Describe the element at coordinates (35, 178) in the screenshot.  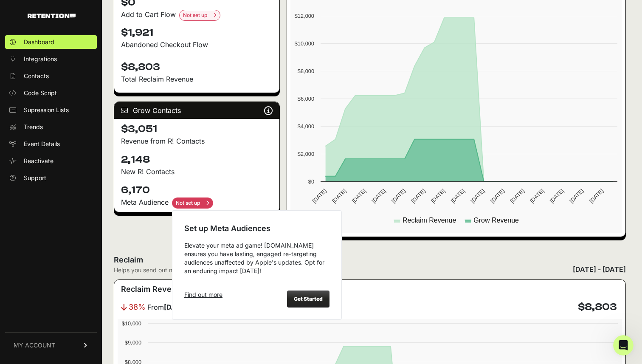
I see `span: Support` at that location.